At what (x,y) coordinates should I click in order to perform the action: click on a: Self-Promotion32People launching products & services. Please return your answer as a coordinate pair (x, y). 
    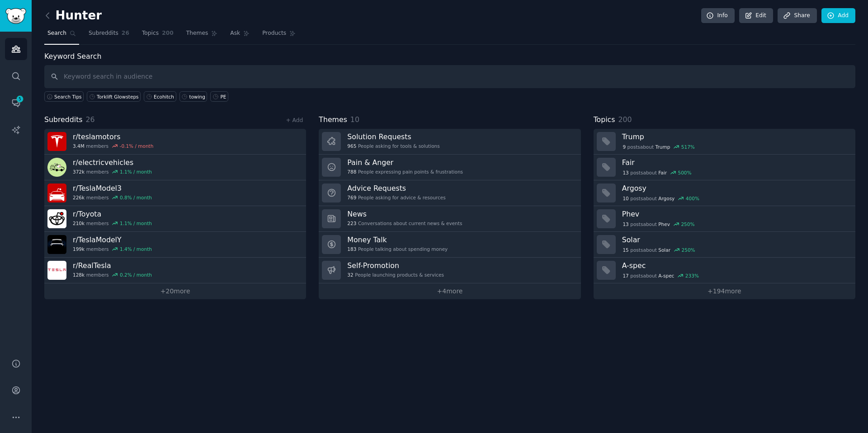
    Looking at the image, I should click on (449, 270).